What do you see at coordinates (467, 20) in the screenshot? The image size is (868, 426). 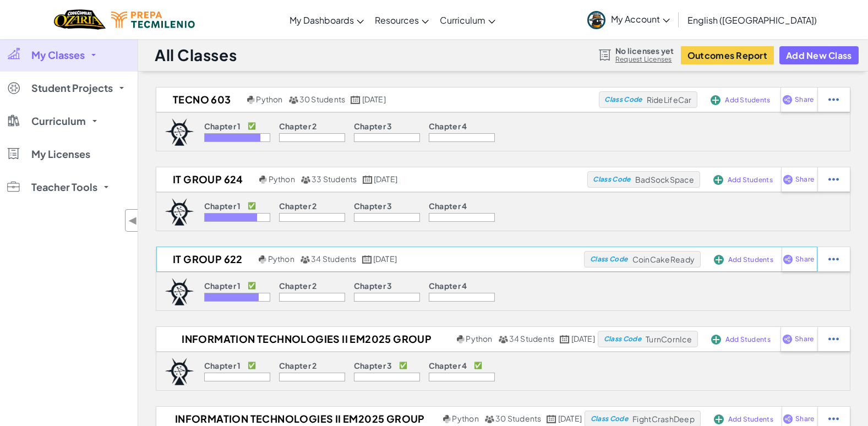 I see `a: Curriculum` at bounding box center [467, 20].